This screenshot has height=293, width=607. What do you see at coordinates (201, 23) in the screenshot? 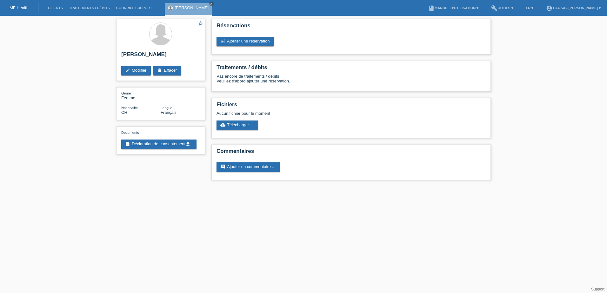
I see `i: star_border` at bounding box center [201, 23].